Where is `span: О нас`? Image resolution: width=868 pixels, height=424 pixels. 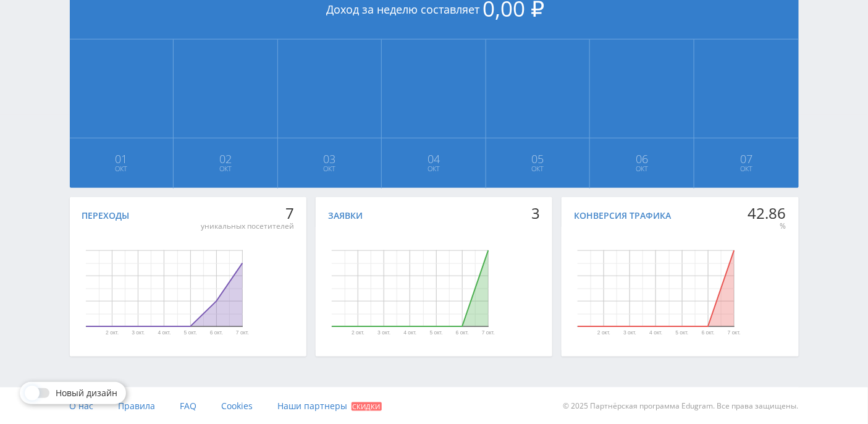
span: О нас is located at coordinates (82, 405).